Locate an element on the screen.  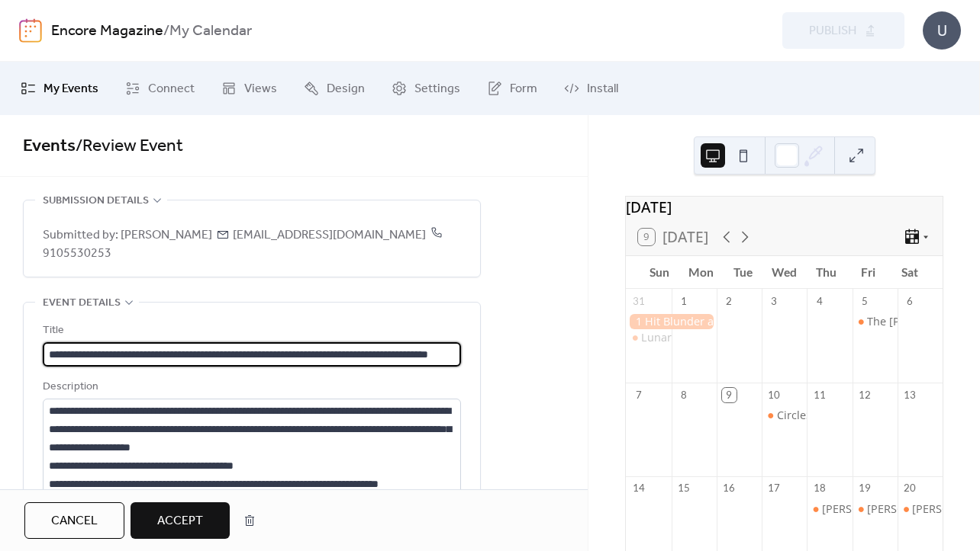
img: logo is located at coordinates (31, 31).